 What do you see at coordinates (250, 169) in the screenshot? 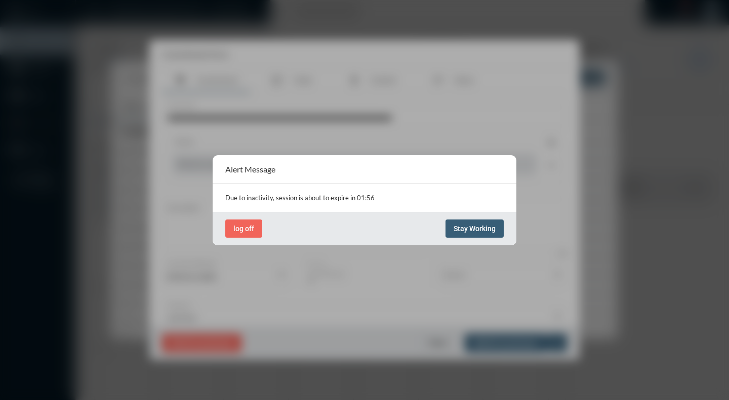
I see `h2: Alert Message` at bounding box center [250, 169].